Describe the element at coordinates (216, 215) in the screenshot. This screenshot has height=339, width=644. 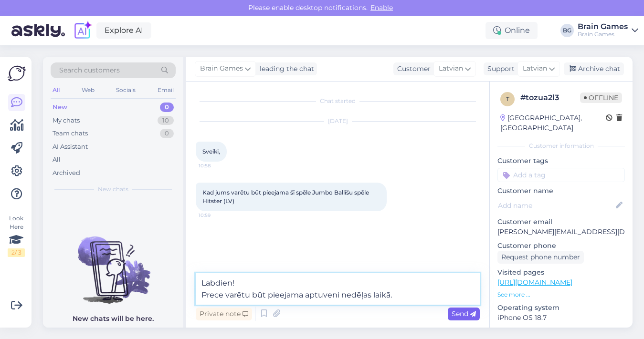
I see `span: 10:59` at that location.